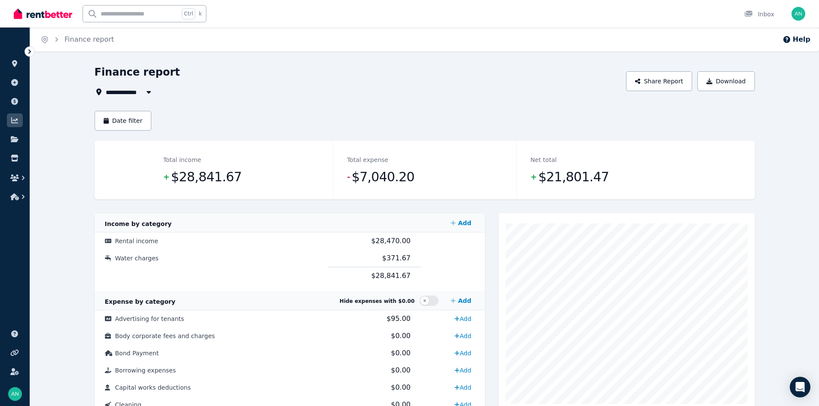 Image resolution: width=819 pixels, height=406 pixels. What do you see at coordinates (140, 302) in the screenshot?
I see `span: Expense by category` at bounding box center [140, 302].